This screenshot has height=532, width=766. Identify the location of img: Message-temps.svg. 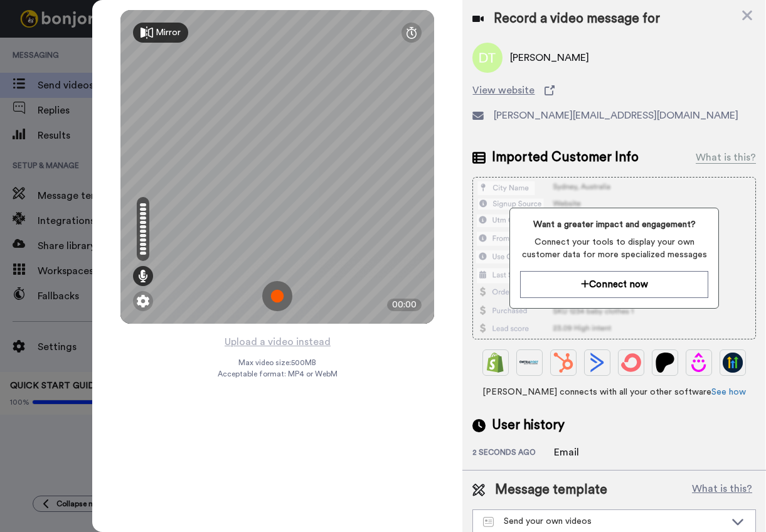
(488, 522).